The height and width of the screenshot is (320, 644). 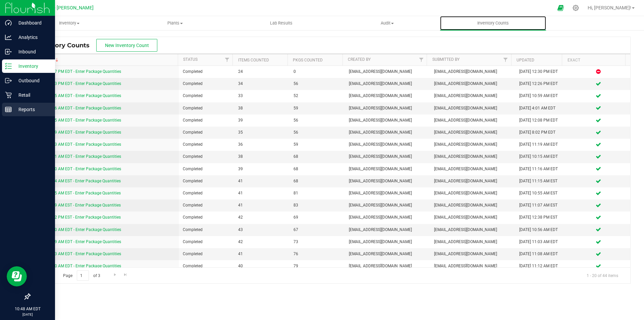 I want to click on span: 81, so click(x=317, y=193).